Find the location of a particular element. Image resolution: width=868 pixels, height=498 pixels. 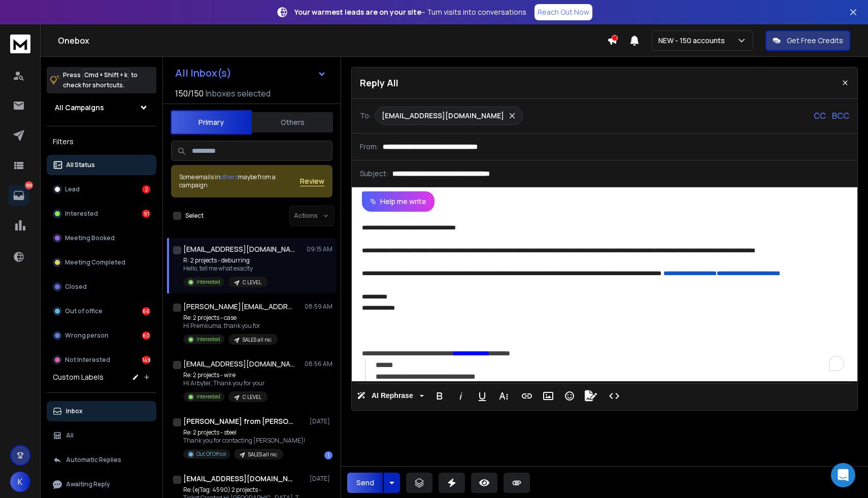

p: Subject: is located at coordinates (374, 174).